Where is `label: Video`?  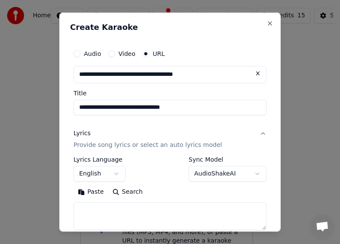 label: Video is located at coordinates (127, 53).